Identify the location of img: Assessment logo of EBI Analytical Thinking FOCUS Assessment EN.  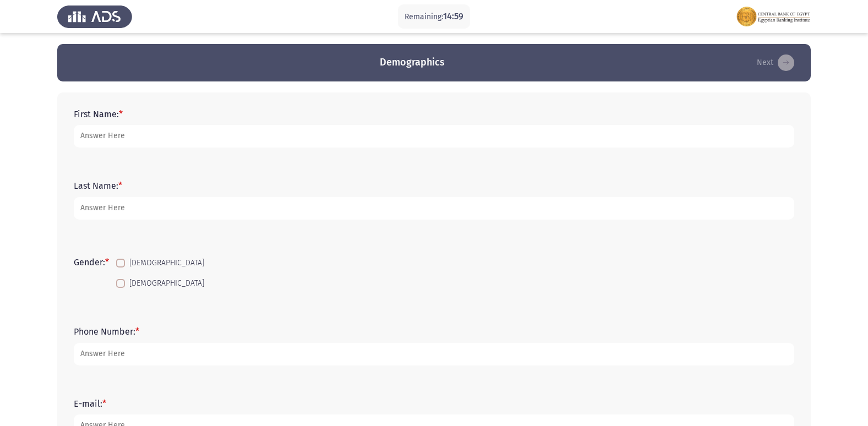
(774, 16).